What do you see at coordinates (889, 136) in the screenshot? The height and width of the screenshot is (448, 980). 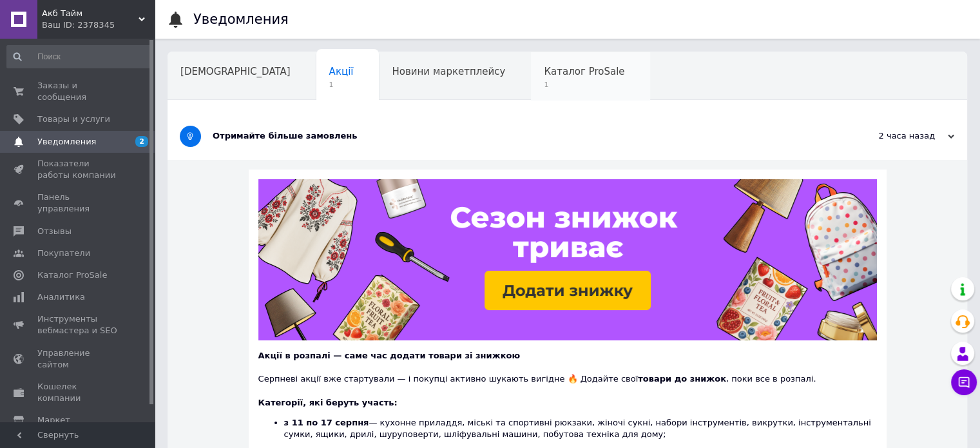 I see `div: 2 часа назад` at bounding box center [889, 136].